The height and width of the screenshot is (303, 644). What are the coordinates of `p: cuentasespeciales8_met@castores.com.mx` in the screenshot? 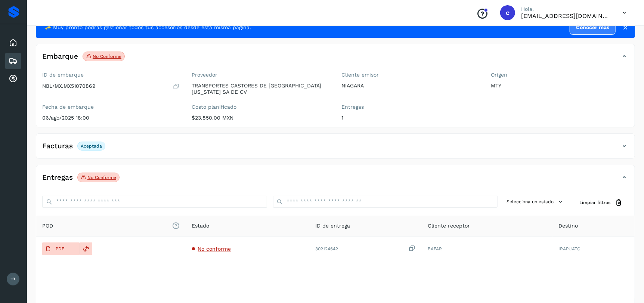 It's located at (566, 16).